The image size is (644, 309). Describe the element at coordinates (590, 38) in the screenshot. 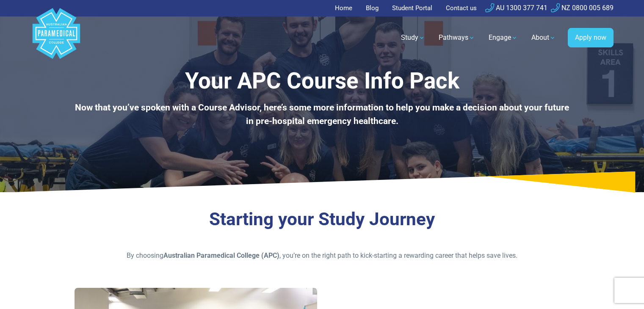

I see `a: Apply now` at that location.